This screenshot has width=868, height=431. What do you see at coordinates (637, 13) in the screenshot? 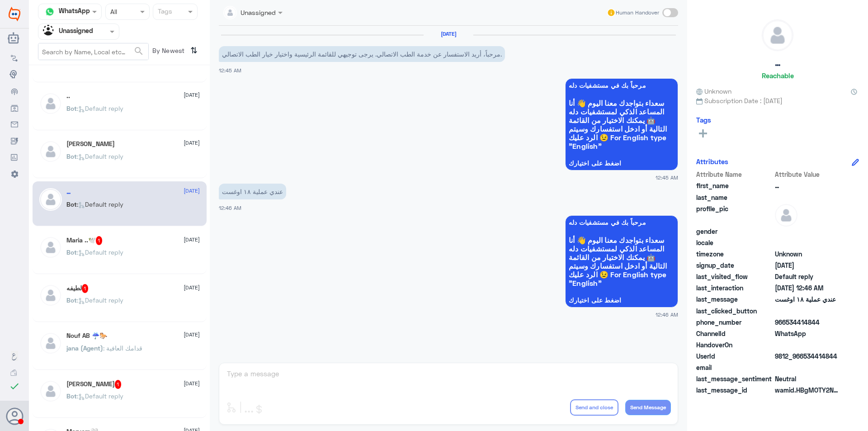
I see `span: Human Handover` at bounding box center [637, 13].